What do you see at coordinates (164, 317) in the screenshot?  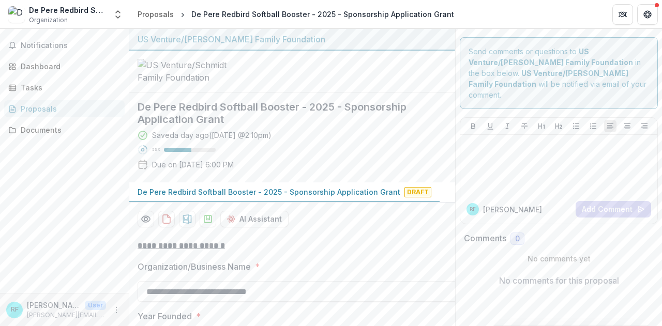 I see `p: Year Founded` at bounding box center [164, 317].